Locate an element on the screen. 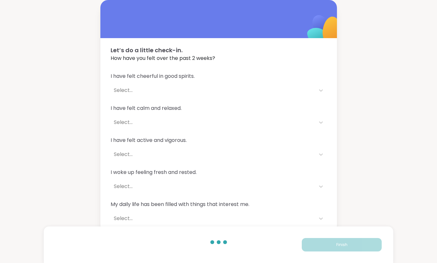  span: Finish is located at coordinates (342, 244).